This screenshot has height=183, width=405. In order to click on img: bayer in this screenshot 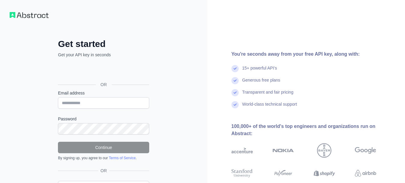, I will do `click(324, 150)`.